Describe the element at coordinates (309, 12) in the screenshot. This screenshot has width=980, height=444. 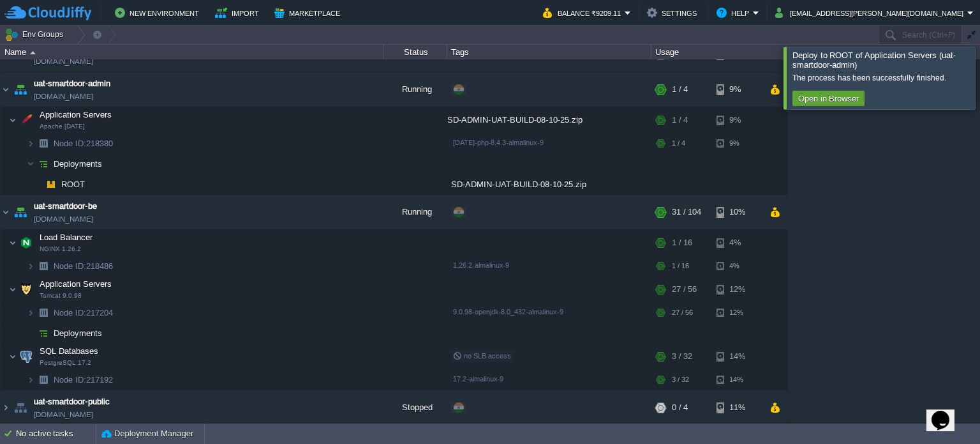
I see `button: Marketplace` at that location.